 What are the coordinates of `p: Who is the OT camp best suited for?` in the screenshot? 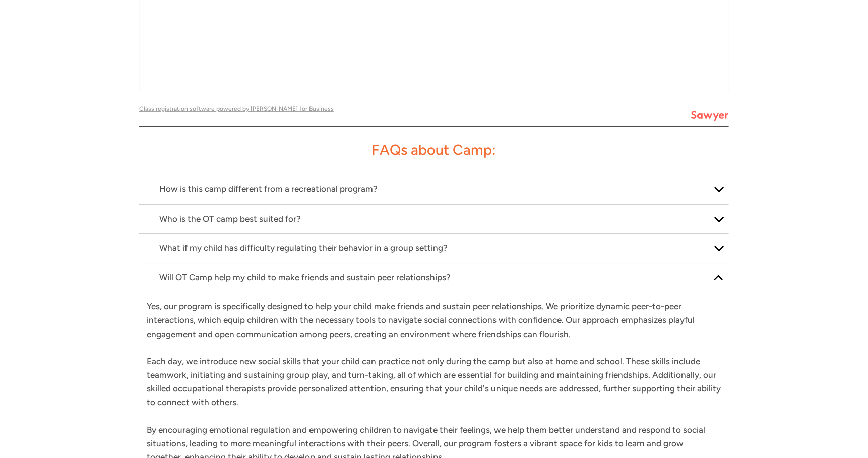 It's located at (434, 219).